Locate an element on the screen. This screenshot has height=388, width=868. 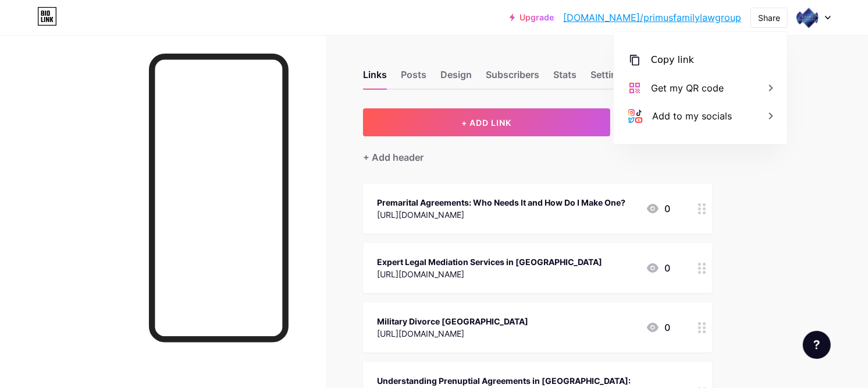
div: Posts is located at coordinates (414, 78).